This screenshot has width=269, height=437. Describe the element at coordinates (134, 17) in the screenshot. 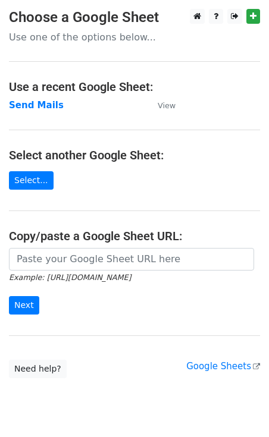

I see `h3: Choose a Google Sheet` at that location.